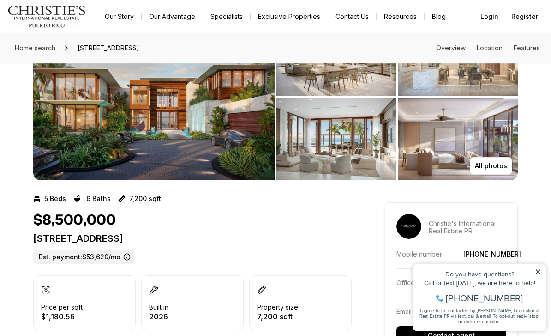 The height and width of the screenshot is (336, 551). I want to click on p: 2026, so click(159, 316).